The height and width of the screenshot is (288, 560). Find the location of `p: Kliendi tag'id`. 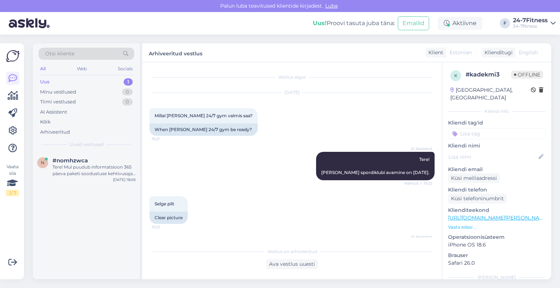

p: Kliendi tag'id is located at coordinates (496, 123).